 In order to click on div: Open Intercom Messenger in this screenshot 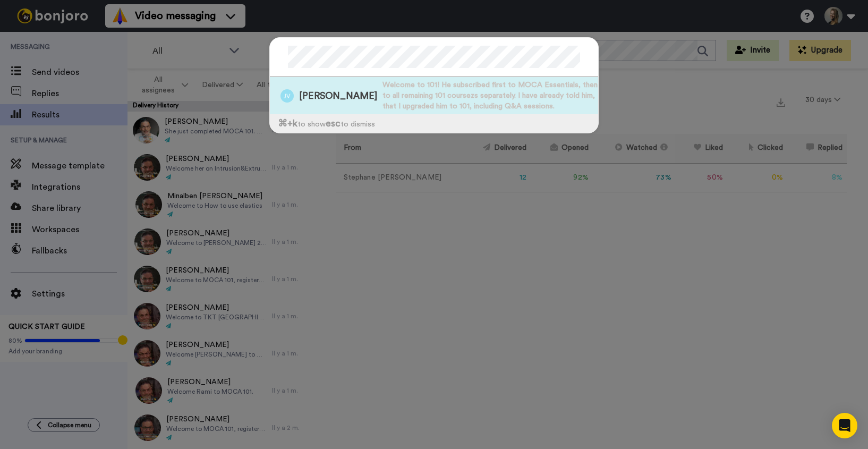, I will do `click(844, 425)`.